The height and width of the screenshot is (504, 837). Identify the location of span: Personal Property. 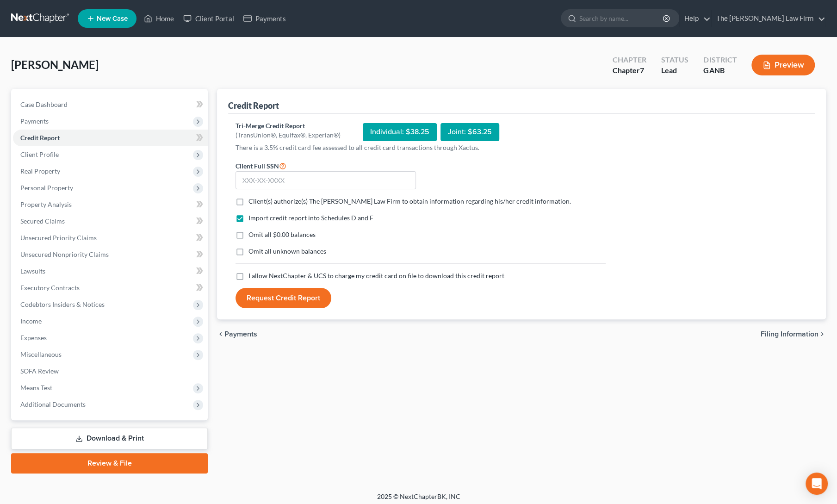
(47, 187).